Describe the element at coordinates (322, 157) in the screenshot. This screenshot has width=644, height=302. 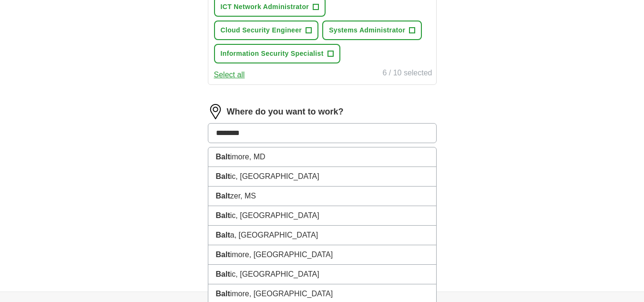
I see `li: imore, MD` at that location.